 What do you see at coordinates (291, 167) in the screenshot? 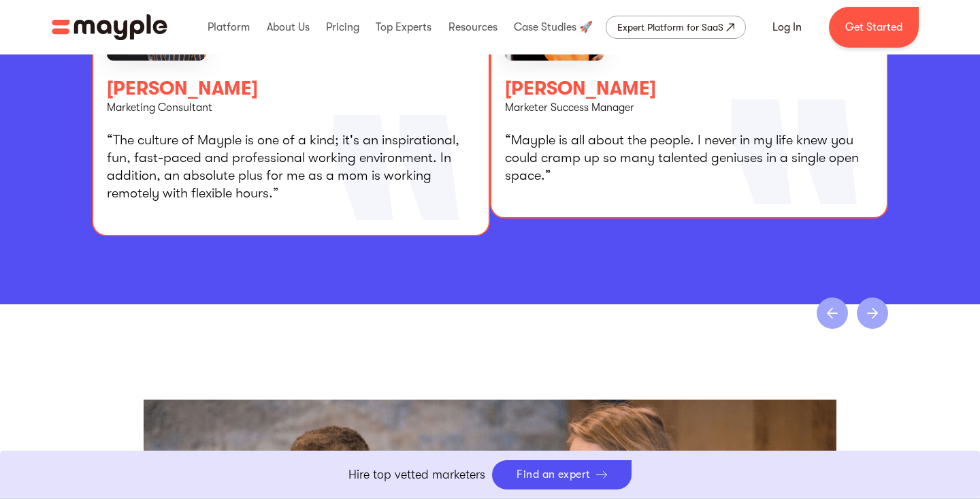
I see `p: “The culture of Mayple is one of a kind; it's an inspirational, fun, fast-paced and professional ...` at bounding box center [291, 167].